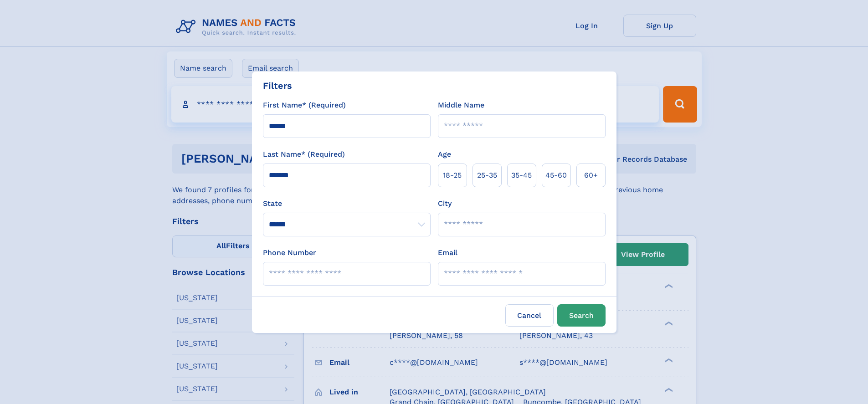 The image size is (868, 404). Describe the element at coordinates (556, 175) in the screenshot. I see `span: 45‑60` at that location.